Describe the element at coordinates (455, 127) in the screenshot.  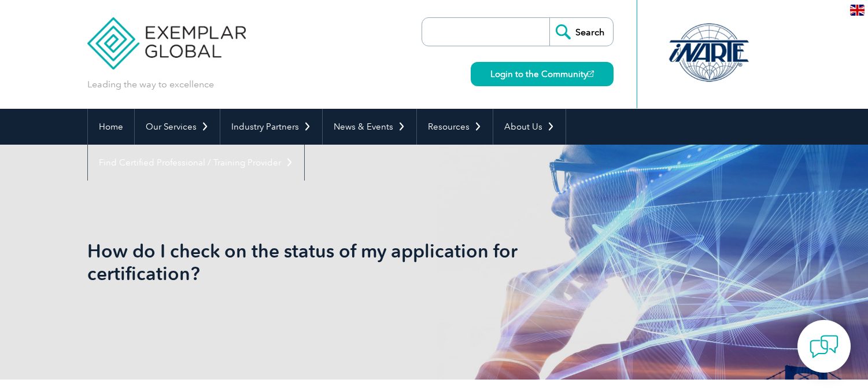
I see `a: Resources` at that location.